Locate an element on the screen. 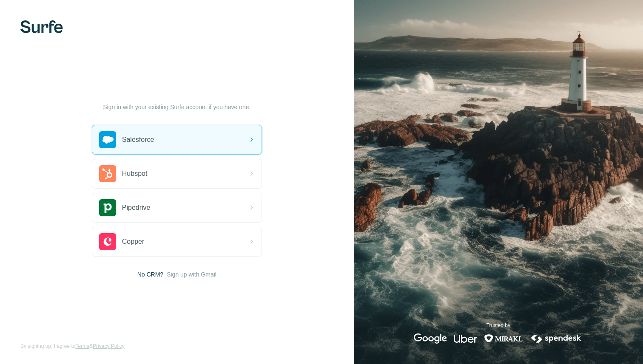  a: Terms is located at coordinates (82, 346).